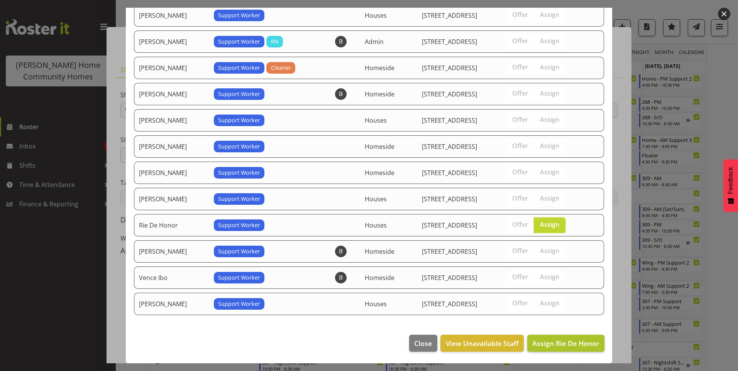  Describe the element at coordinates (731, 181) in the screenshot. I see `span: Feedback` at that location.